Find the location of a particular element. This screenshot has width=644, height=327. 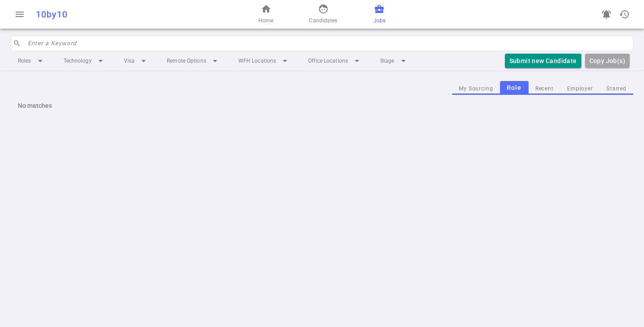

button: My Sourcing is located at coordinates (476, 89).